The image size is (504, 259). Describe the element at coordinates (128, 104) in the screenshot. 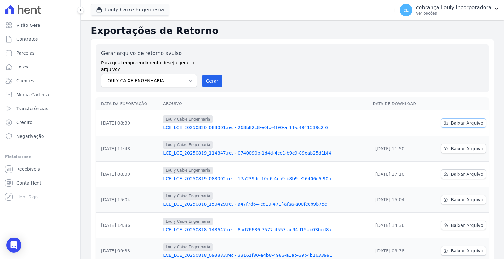

I see `th: Data da Exportação` at that location.